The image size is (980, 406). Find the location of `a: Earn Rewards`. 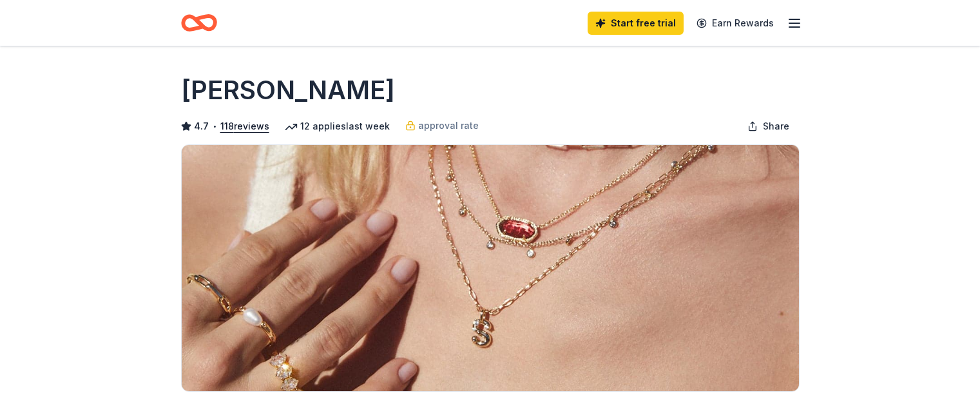

a: Earn Rewards is located at coordinates (735, 23).